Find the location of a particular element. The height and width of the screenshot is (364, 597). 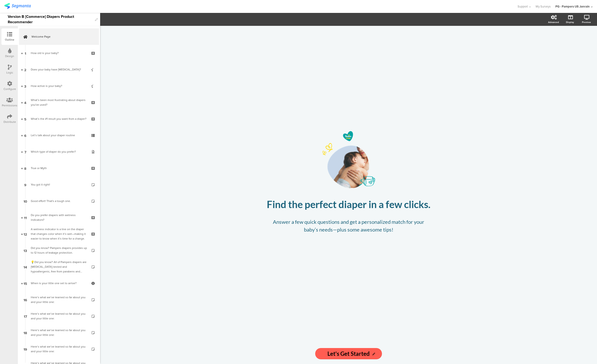

span: 2 is located at coordinates (25, 69).